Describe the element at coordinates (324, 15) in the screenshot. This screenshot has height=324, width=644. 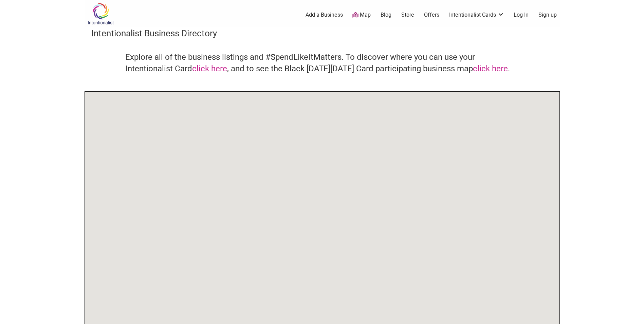
I see `a: Add a Business` at that location.